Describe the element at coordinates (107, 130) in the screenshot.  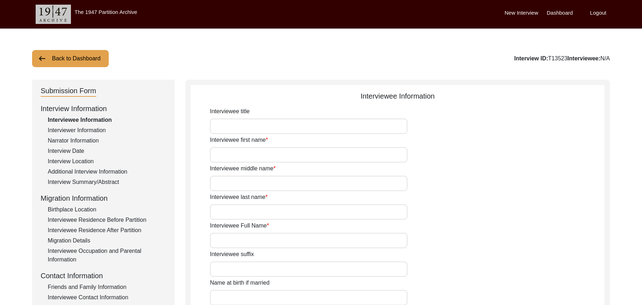
I see `div: Interviewer Information` at that location.